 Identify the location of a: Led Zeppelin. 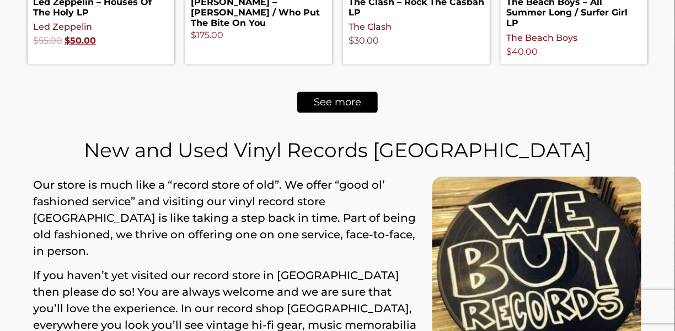
(62, 26).